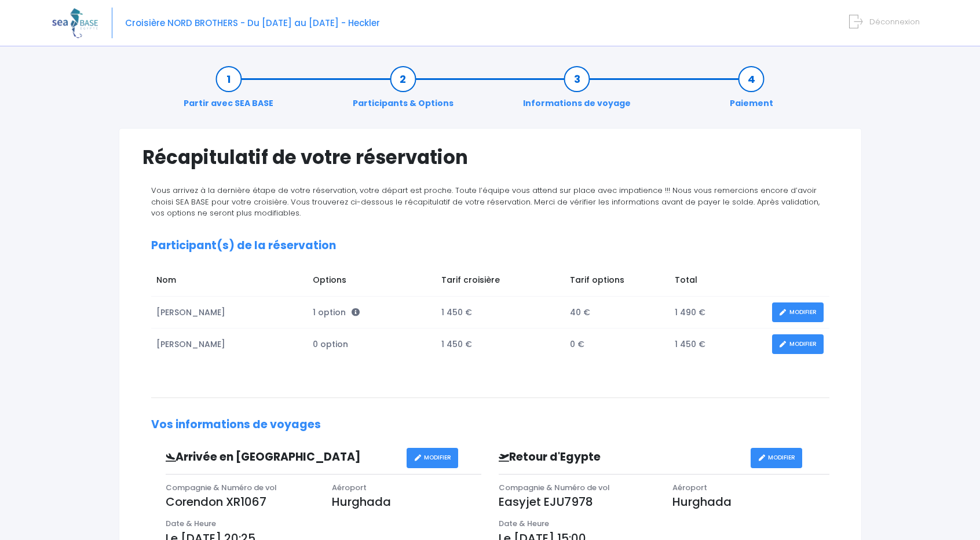 This screenshot has width=980, height=540. What do you see at coordinates (490, 246) in the screenshot?
I see `h2: Participant(s) de la réservation` at bounding box center [490, 246].